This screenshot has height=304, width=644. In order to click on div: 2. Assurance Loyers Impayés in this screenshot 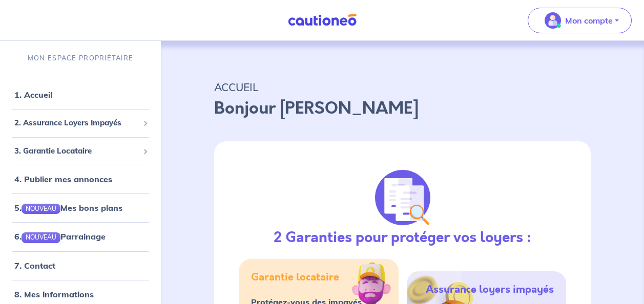, I will do `click(80, 123)`.